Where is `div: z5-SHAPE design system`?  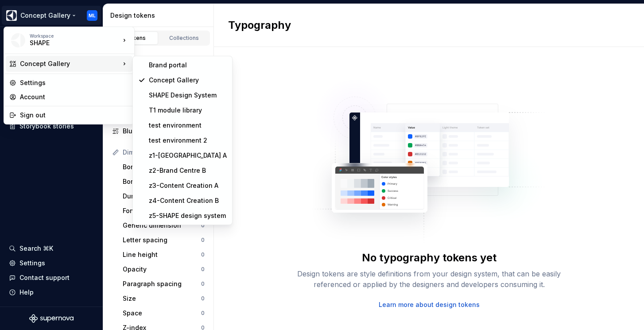 div: z5-SHAPE design system is located at coordinates (188, 216).